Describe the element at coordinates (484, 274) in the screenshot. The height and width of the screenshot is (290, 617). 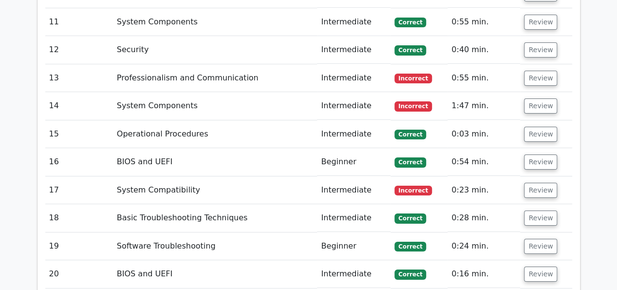
I see `td: 0:16 min.` at that location.